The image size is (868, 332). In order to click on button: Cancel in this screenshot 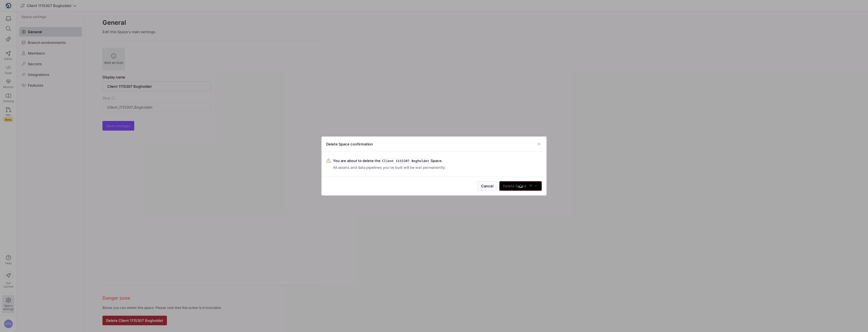, I will do `click(487, 186)`.